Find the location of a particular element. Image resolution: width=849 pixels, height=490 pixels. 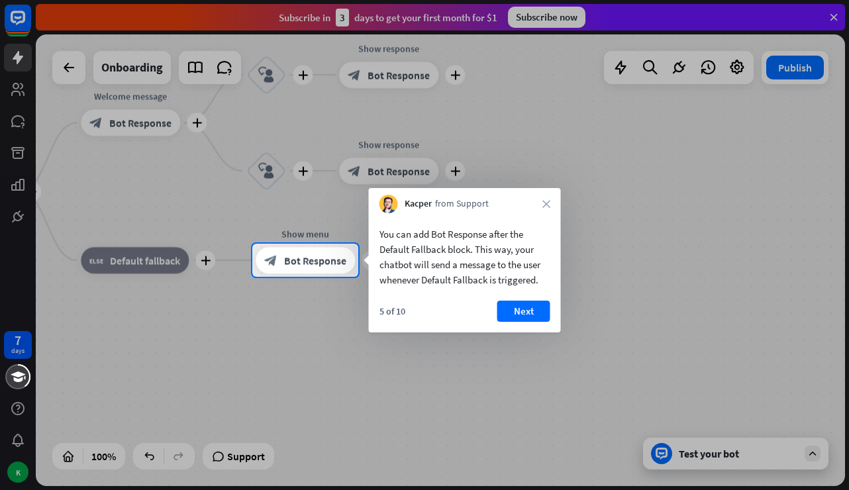

i: block_bot_response is located at coordinates (271, 260).